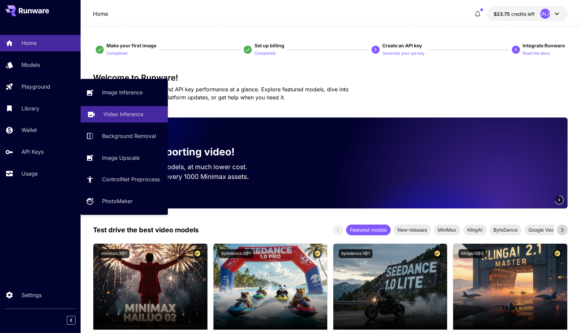  I want to click on a: ControlNet Preprocess, so click(124, 179).